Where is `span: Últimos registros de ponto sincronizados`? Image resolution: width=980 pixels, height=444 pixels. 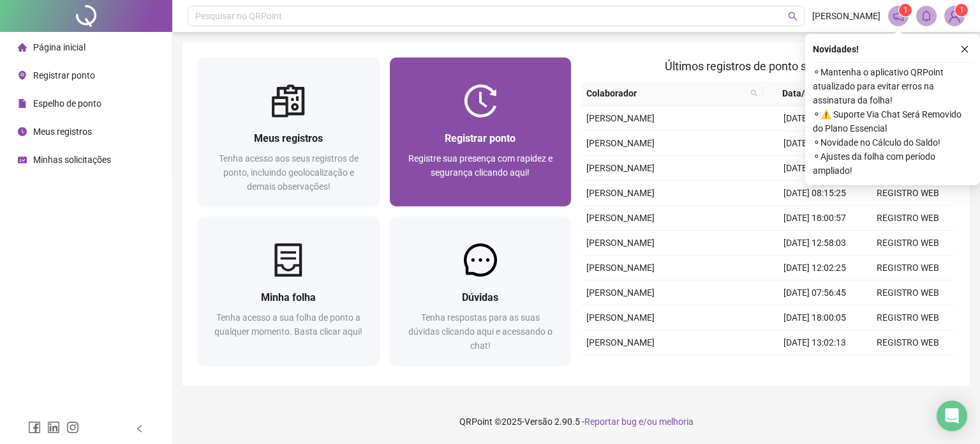
span: Últimos registros de ponto sincronizados is located at coordinates (767, 66).